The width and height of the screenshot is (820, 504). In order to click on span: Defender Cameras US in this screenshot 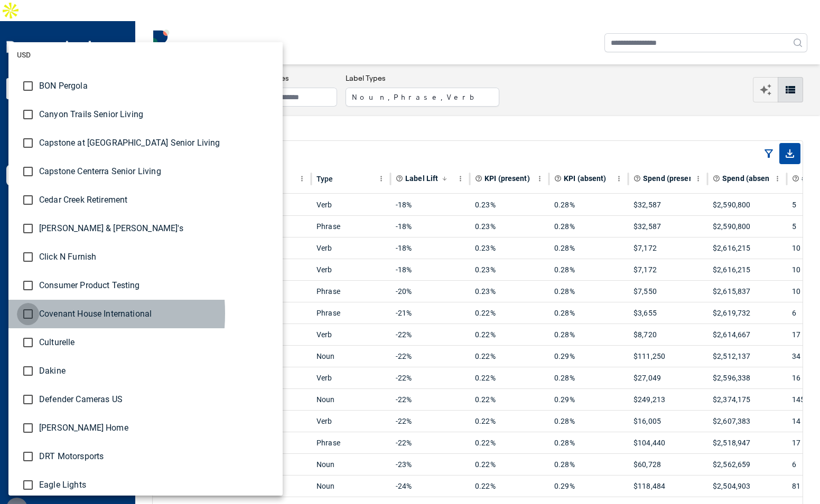, I will do `click(156, 400)`.